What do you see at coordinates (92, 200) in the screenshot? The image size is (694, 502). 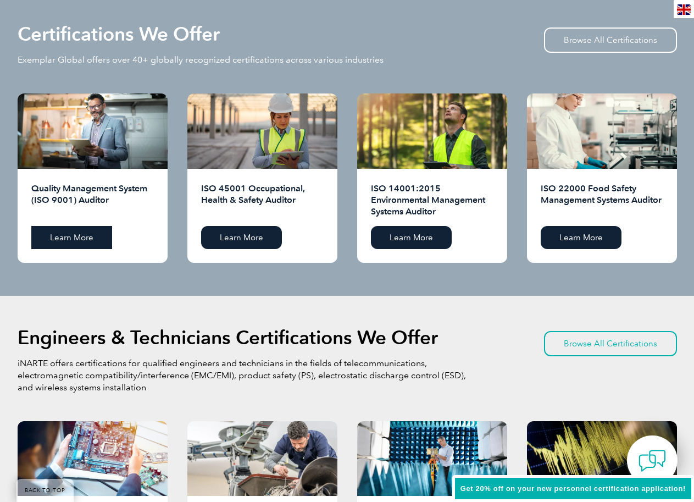 I see `h2: Quality Management System (ISO 9001) Auditor` at bounding box center [92, 200].